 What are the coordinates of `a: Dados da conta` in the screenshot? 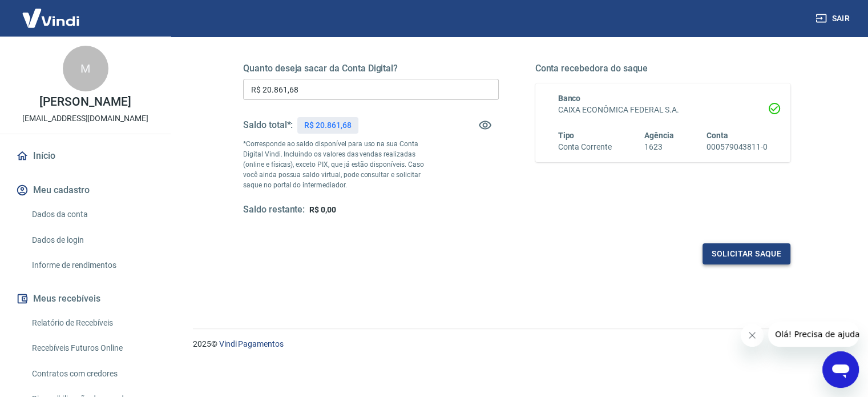 It's located at (92, 214).